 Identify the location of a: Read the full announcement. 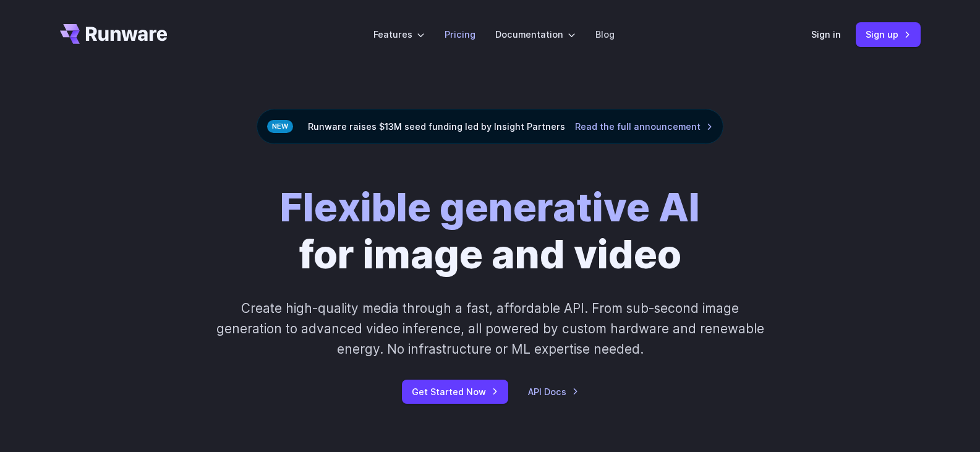
(644, 127).